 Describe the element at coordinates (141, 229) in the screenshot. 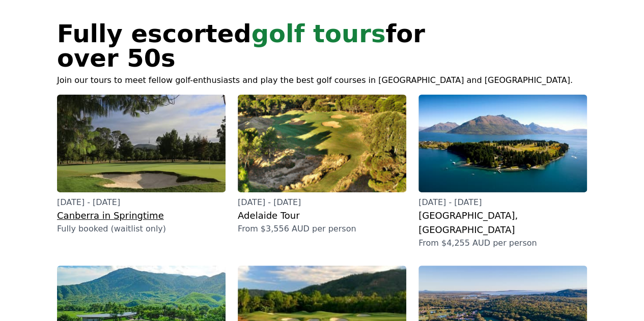

I see `p: Fully booked (waitlist only)` at that location.